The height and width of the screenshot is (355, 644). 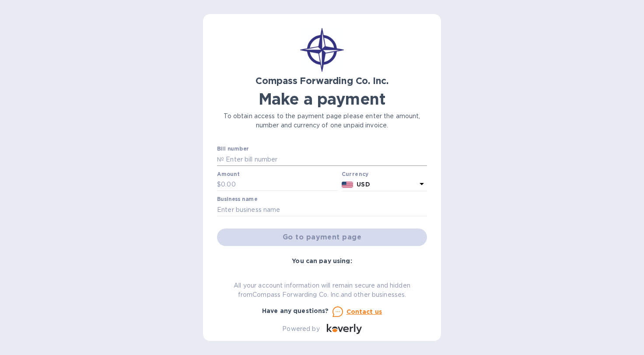 What do you see at coordinates (322, 290) in the screenshot?
I see `p: All your account information will remain secure and hidden from Compass Forwarding Co. Inc. and o...` at bounding box center [322, 290].